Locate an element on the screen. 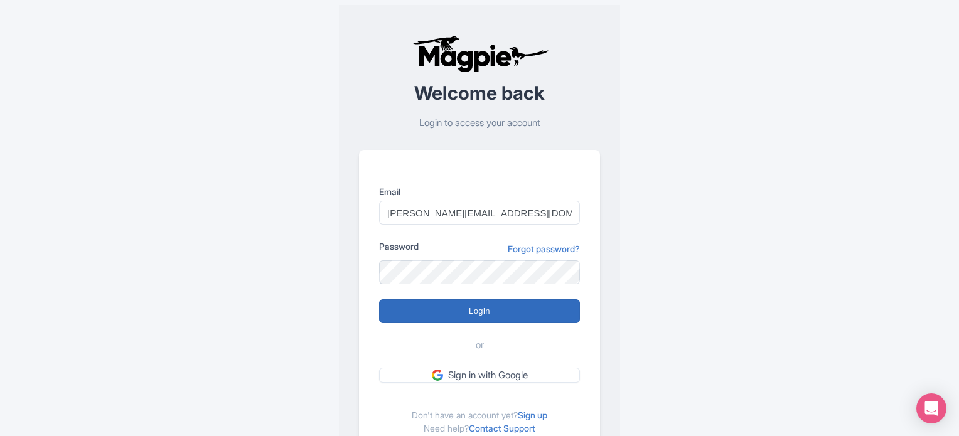 Image resolution: width=959 pixels, height=436 pixels. img: logo-ab69f6fb50320c5b225c76a69d11143b.png is located at coordinates (479, 54).